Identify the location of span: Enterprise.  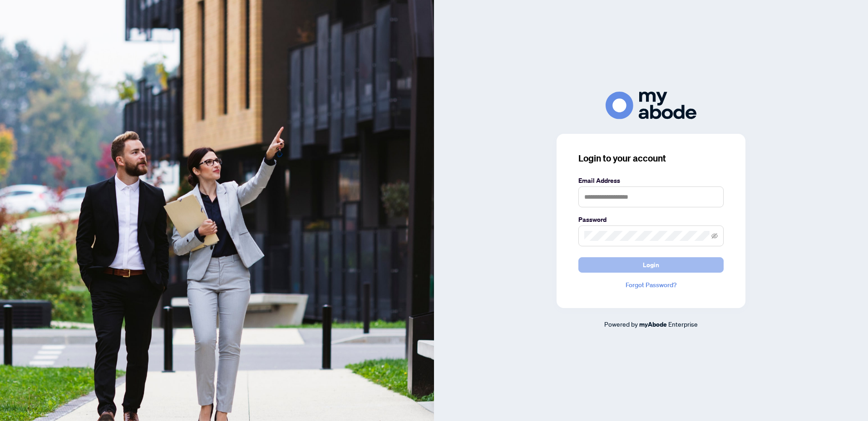
(683, 324).